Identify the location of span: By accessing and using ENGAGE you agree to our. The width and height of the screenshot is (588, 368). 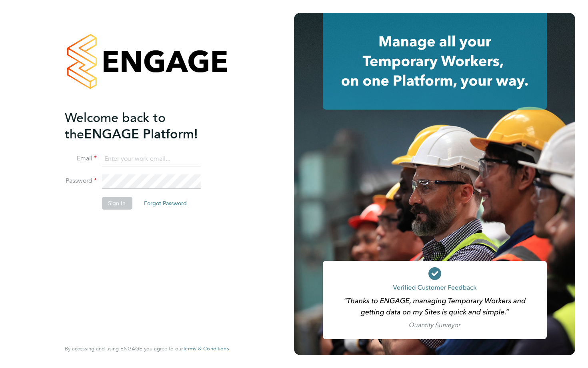
(147, 349).